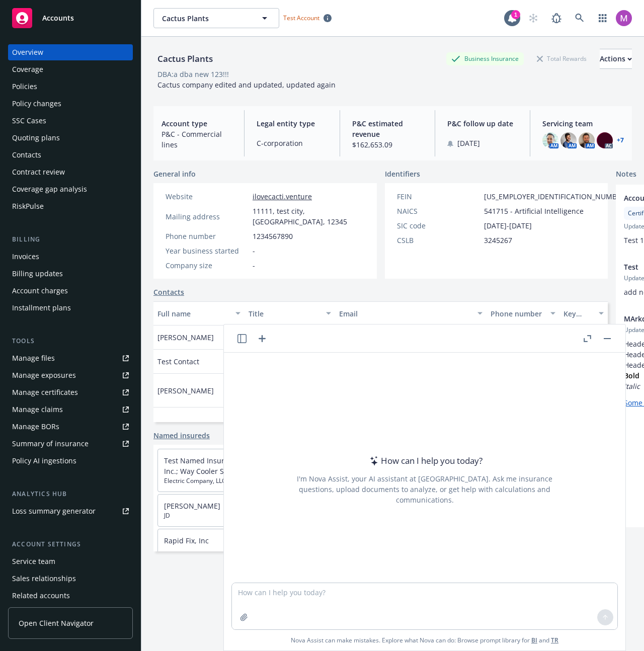 This screenshot has width=644, height=651. Describe the element at coordinates (282, 196) in the screenshot. I see `a: ilovecacti.venture` at that location.